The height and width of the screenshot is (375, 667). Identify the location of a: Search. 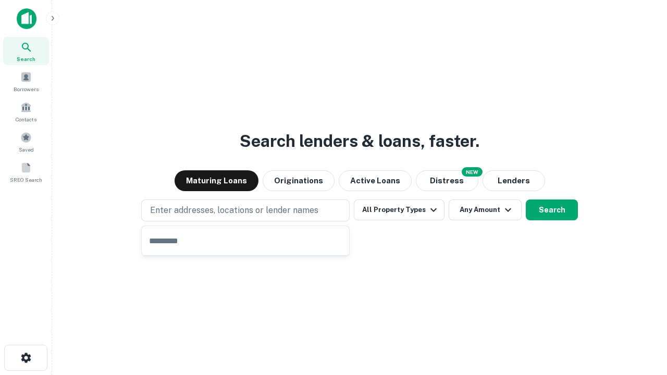
(26, 51).